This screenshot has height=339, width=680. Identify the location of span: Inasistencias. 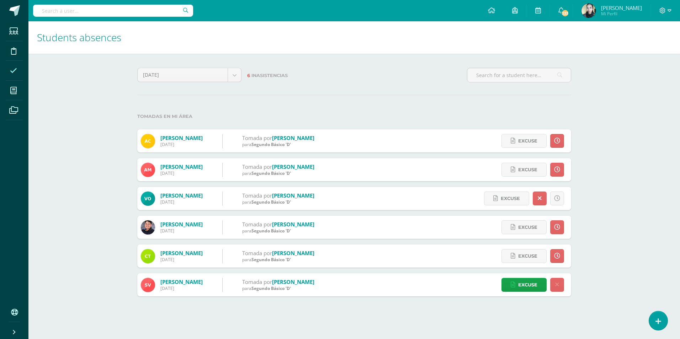
(269, 75).